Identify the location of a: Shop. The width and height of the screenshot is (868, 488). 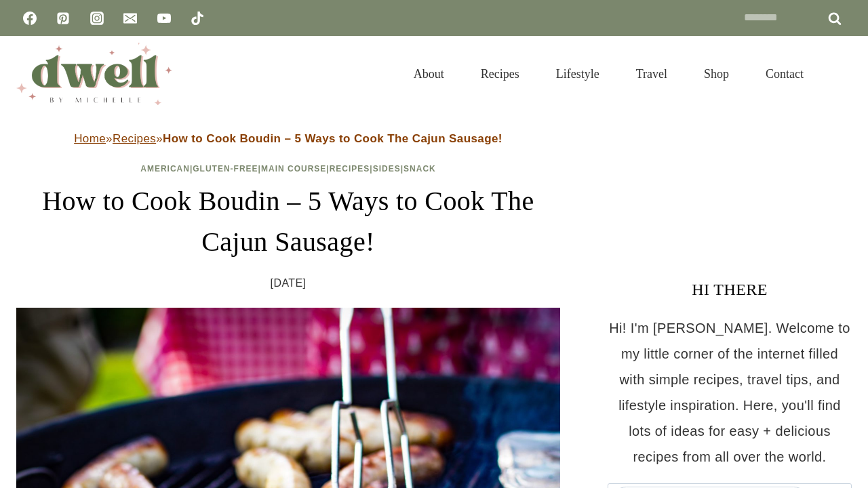
(716, 74).